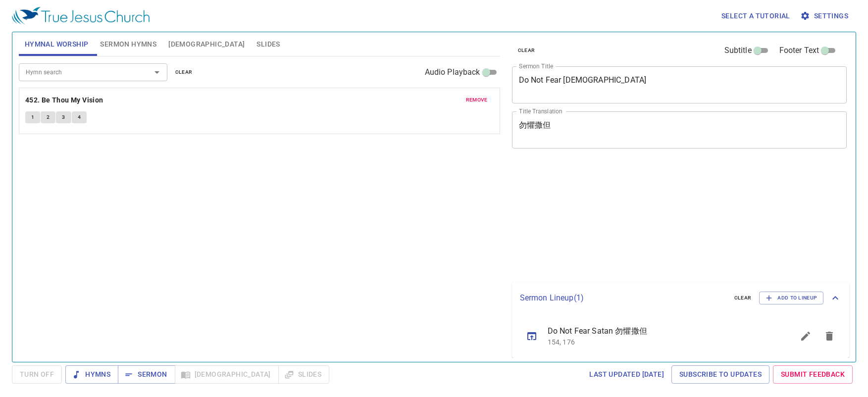 This screenshot has height=397, width=868. I want to click on button: Open, so click(157, 72).